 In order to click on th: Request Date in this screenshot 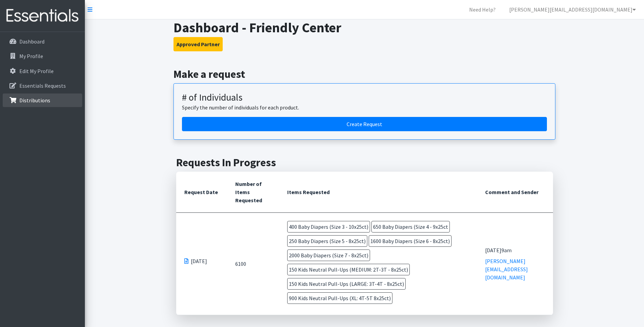, I will do `click(202, 192)`.